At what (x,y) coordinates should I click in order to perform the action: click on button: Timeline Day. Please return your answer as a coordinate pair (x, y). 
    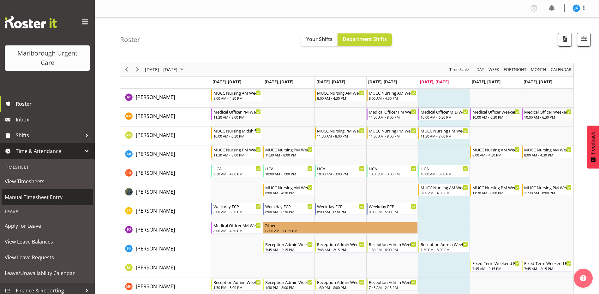
    Looking at the image, I should click on (480, 69).